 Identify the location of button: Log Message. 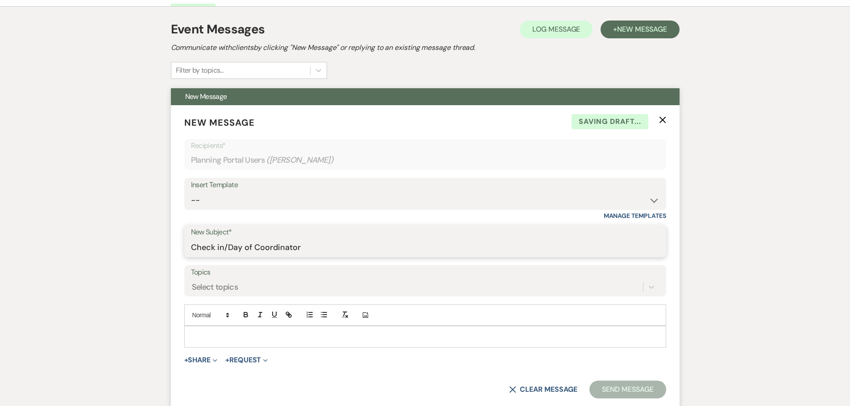
(556, 29).